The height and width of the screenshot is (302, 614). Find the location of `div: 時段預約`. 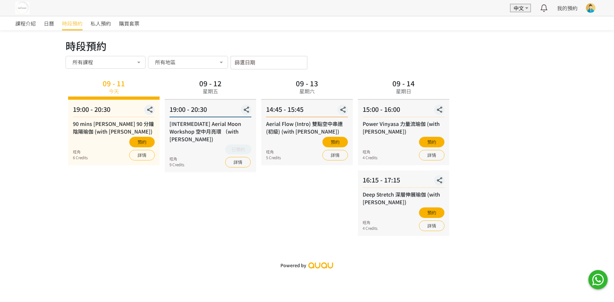

div: 時段預約 is located at coordinates (307, 46).